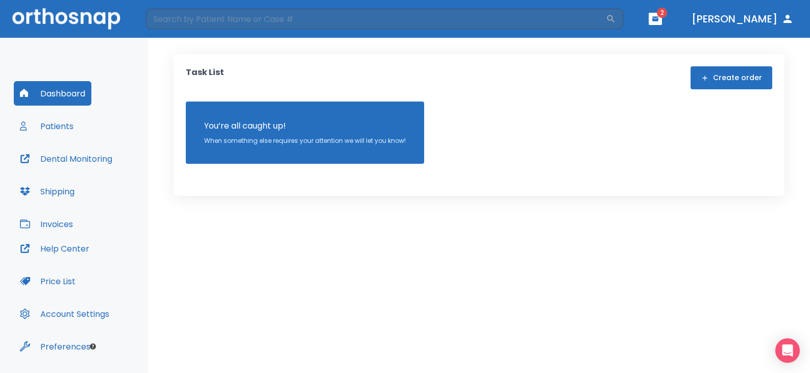  Describe the element at coordinates (46, 126) in the screenshot. I see `button: Patients` at that location.